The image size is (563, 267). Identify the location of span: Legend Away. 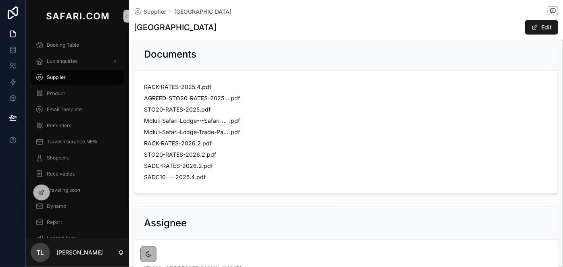
(62, 239).